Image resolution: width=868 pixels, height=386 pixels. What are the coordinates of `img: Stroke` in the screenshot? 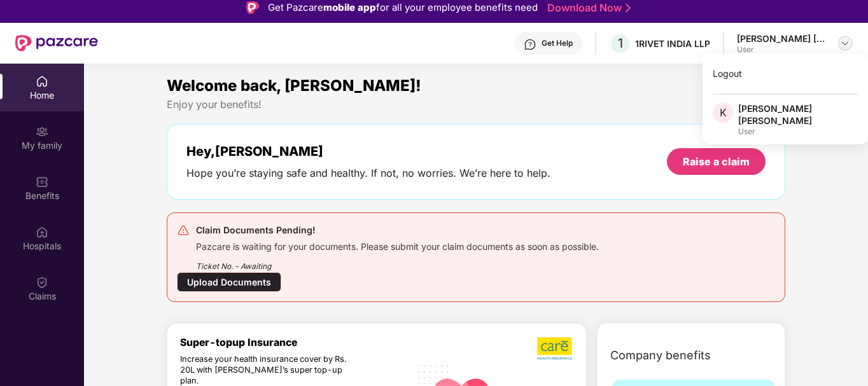 It's located at (628, 8).